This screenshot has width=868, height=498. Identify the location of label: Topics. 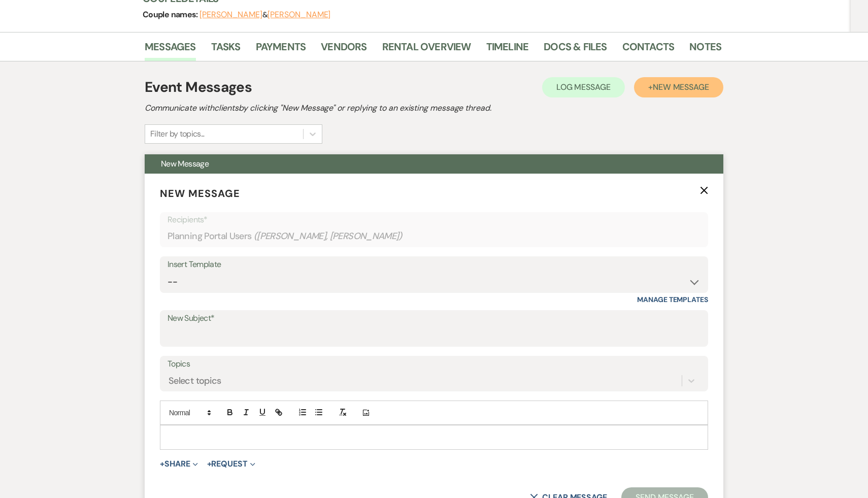
(434, 364).